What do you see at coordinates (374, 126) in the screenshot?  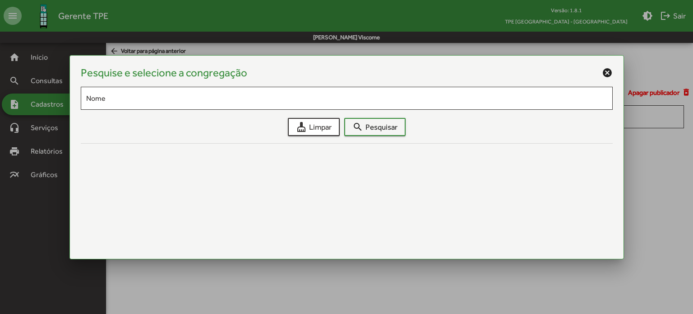 I see `span: Pesquisar` at bounding box center [374, 126].